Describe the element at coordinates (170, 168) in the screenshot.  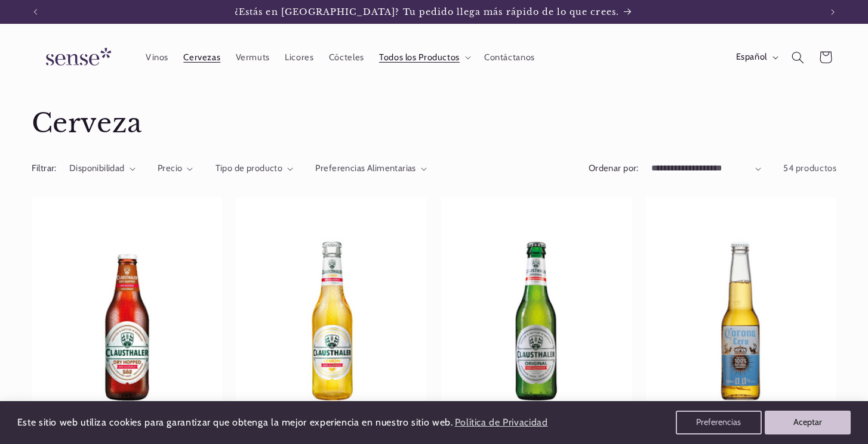
I see `span: Precio` at that location.